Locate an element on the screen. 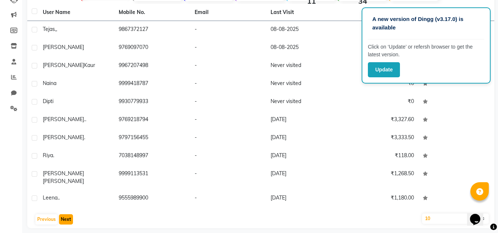 The width and height of the screenshot is (498, 233). td: ₹3,327.60 is located at coordinates (381, 120).